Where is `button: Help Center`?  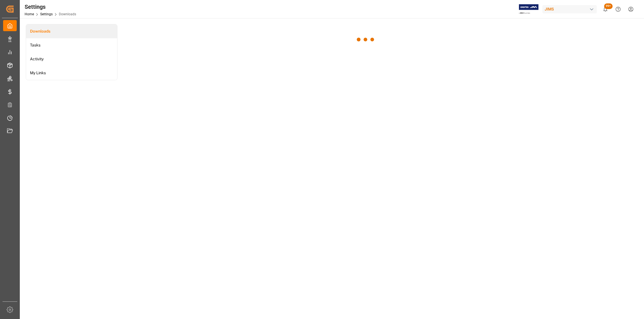 button: Help Center is located at coordinates (618, 9).